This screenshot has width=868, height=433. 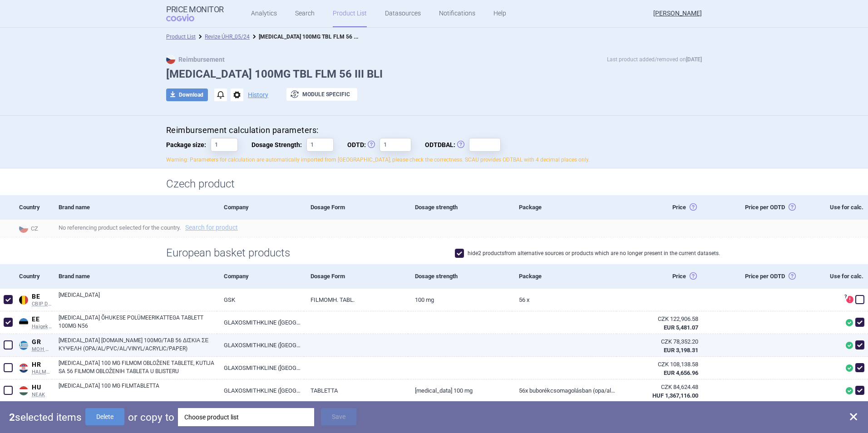 I want to click on a: HRHRHALMED PCL SUMMARY, so click(x=34, y=366).